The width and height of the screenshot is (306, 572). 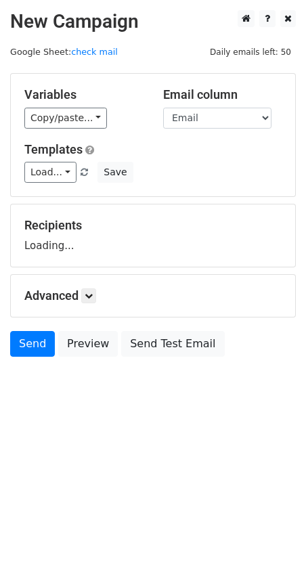 What do you see at coordinates (250, 51) in the screenshot?
I see `a: Daily emails left: 50` at bounding box center [250, 51].